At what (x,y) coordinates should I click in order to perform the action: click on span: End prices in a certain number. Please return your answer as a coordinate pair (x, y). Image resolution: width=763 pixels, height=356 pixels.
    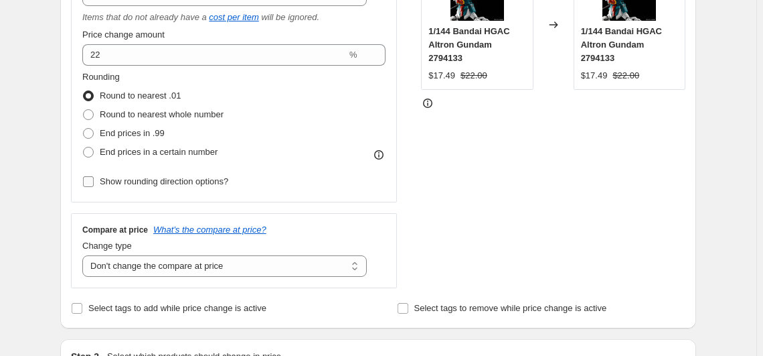
    Looking at the image, I should click on (159, 151).